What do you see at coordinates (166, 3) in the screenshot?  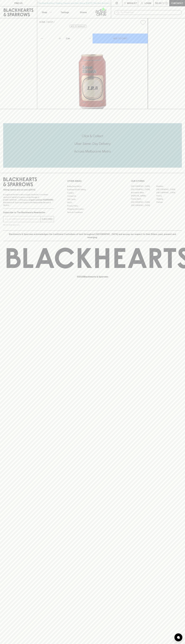 I see `p: 0` at bounding box center [166, 3].